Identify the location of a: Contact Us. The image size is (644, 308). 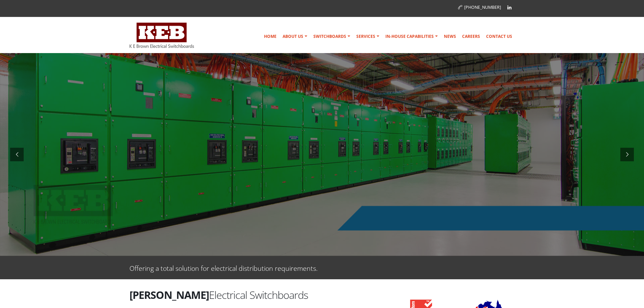
(499, 37).